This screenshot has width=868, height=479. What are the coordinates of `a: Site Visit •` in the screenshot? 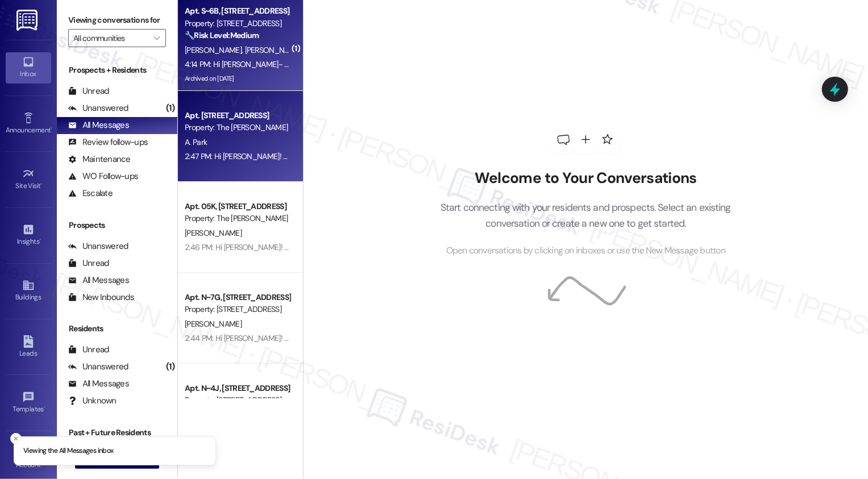 It's located at (28, 179).